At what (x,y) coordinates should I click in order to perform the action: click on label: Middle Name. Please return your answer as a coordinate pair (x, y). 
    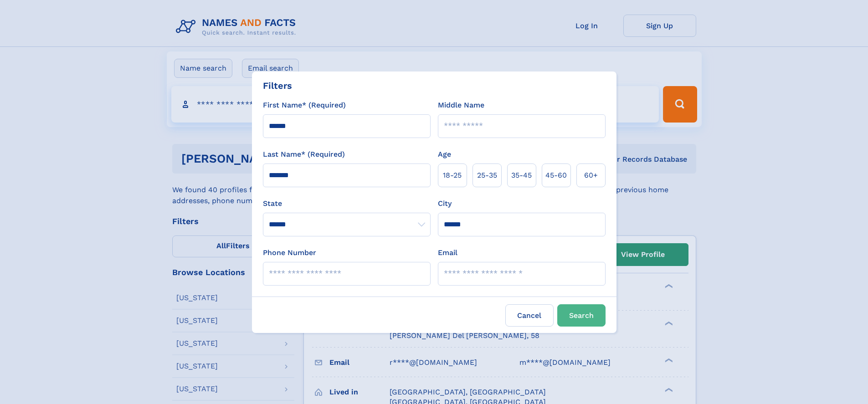
    Looking at the image, I should click on (461, 105).